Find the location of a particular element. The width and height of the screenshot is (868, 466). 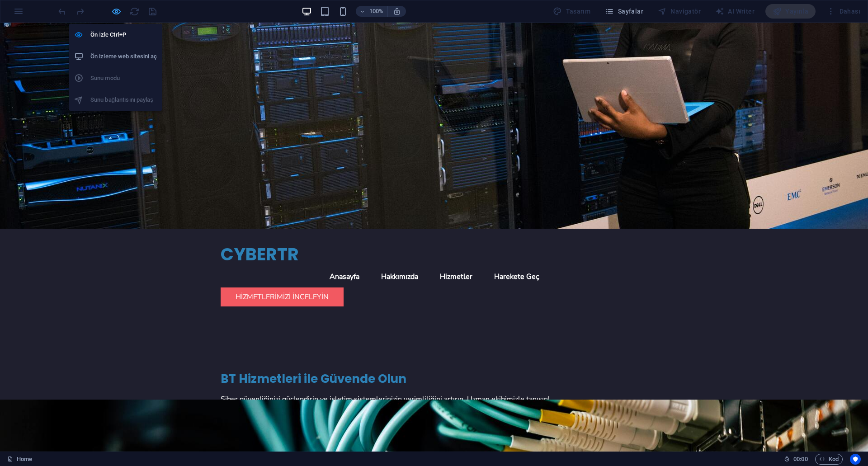

a: Harekete Geç is located at coordinates (516, 254).